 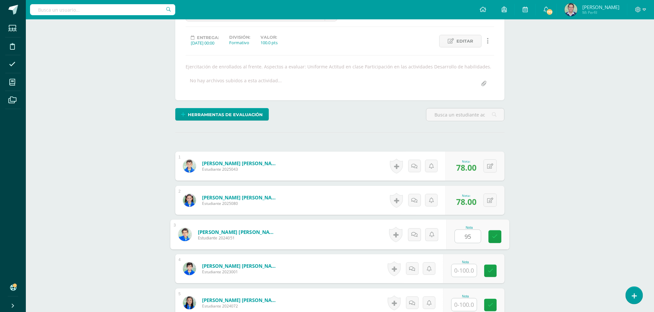 I want to click on span: Estudiante 2025043, so click(x=241, y=169).